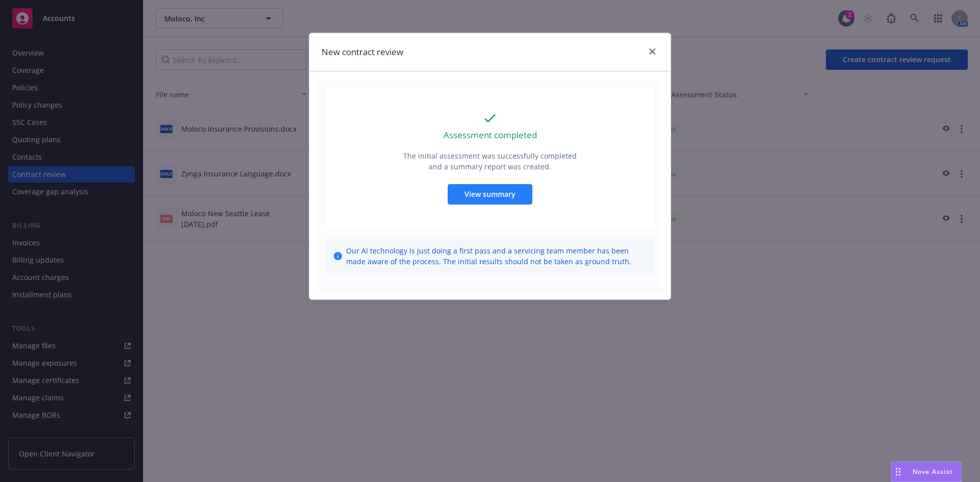 This screenshot has width=980, height=482. What do you see at coordinates (490, 195) in the screenshot?
I see `button: View summary` at bounding box center [490, 195].